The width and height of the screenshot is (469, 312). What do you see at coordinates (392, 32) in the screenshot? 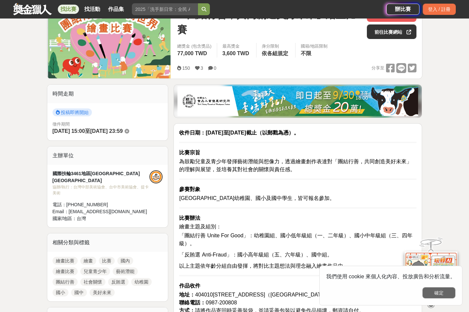
I see `a: 前往比賽網站` at bounding box center [392, 32].